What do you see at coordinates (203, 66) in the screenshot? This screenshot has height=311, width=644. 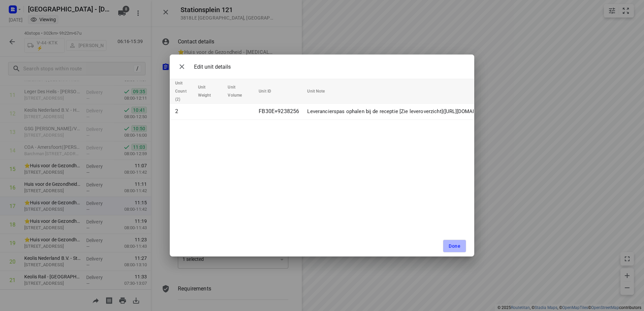 I see `div: Edit unit details` at bounding box center [203, 66].